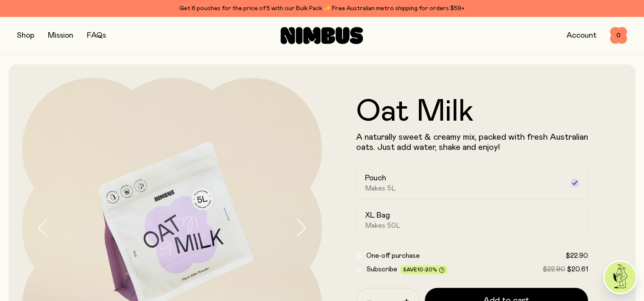 The image size is (644, 301). Describe the element at coordinates (424, 270) in the screenshot. I see `span: Save` at that location.